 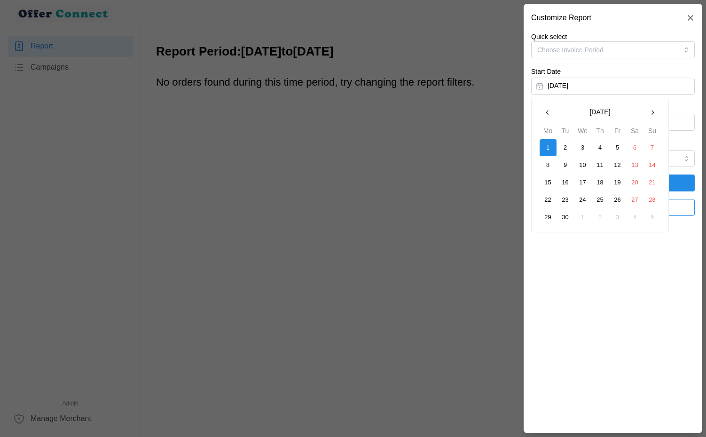 I want to click on button: 12 September 2025, so click(x=618, y=165).